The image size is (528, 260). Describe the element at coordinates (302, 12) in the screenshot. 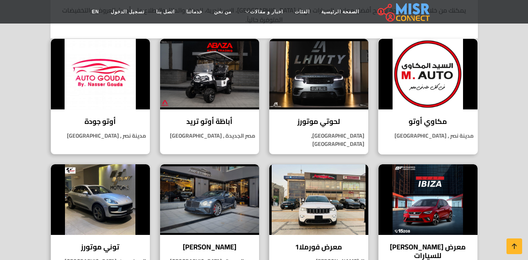

I see `a: الفئات` at that location.